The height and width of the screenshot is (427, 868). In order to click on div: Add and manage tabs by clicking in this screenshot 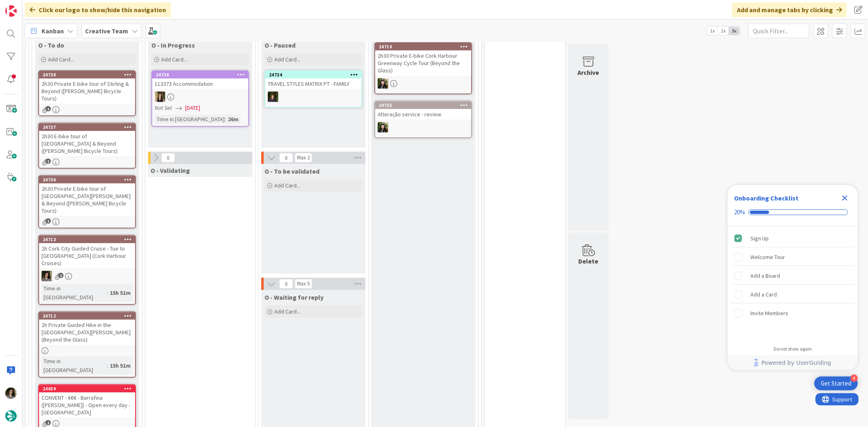, I will do `click(789, 10)`.